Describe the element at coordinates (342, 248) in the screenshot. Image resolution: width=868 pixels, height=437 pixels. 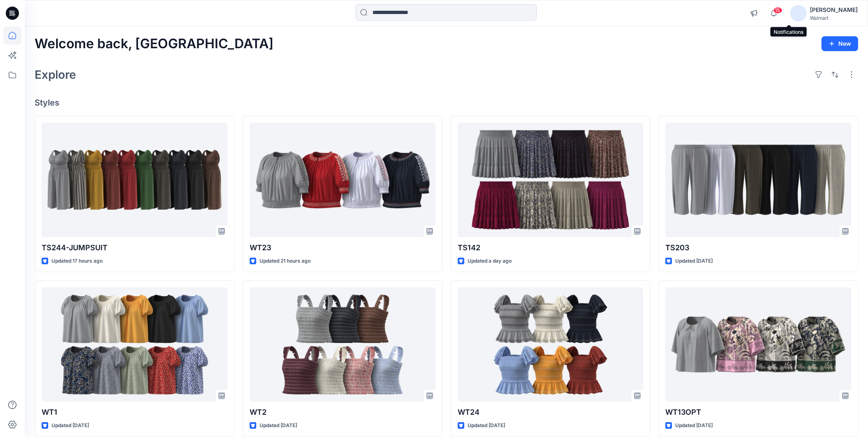
I see `p: WT23` at that location.